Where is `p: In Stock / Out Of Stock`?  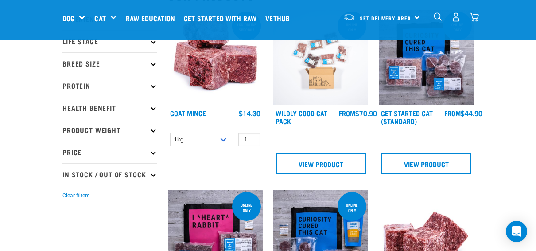
p: In Stock / Out Of Stock is located at coordinates (110, 174).